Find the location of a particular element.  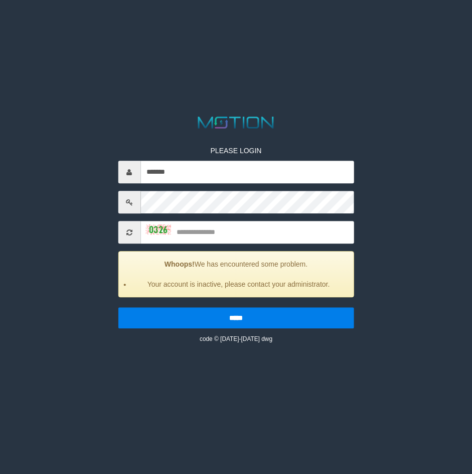

p: PLEASE LOGIN is located at coordinates (236, 151).